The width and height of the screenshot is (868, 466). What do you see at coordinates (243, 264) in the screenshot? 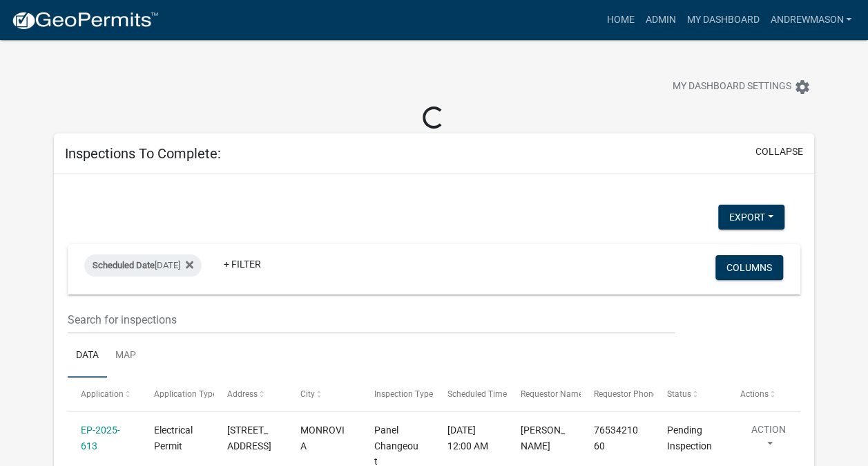
I see `a: + Filter` at bounding box center [243, 264].